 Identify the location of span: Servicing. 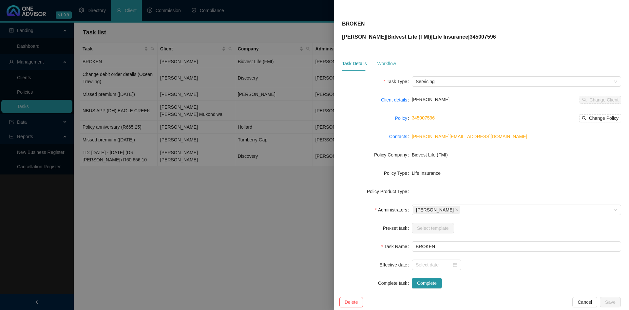
(517, 82).